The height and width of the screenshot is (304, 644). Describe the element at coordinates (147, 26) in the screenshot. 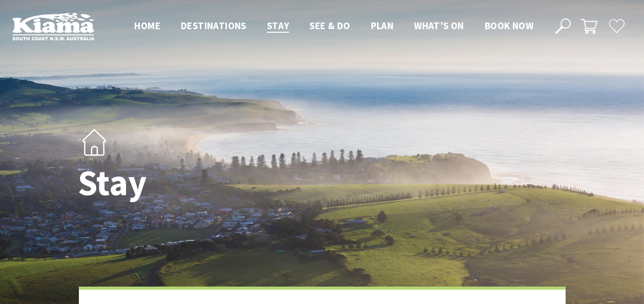

I see `span: Home` at that location.